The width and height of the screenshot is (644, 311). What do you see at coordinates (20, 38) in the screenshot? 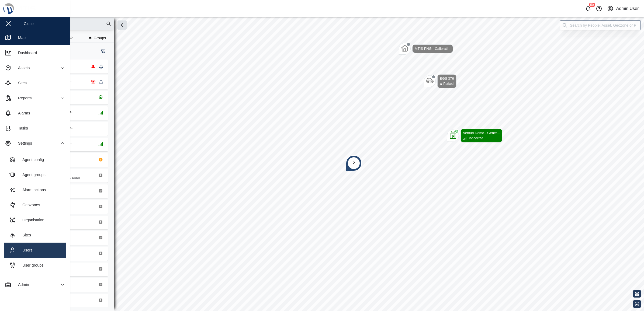
I see `div: Map` at bounding box center [20, 38].